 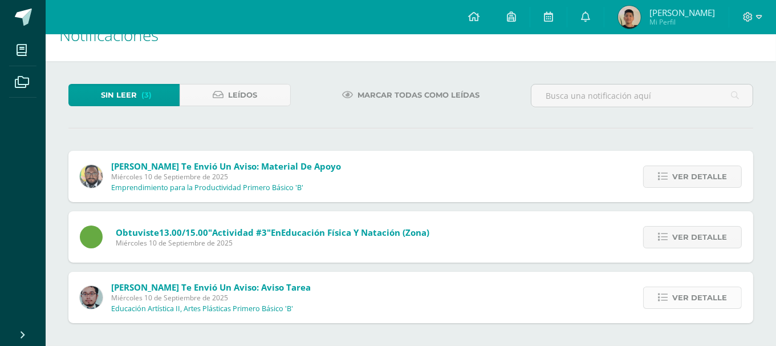 I want to click on span: Educación Física y Natación (Zona), so click(x=355, y=232).